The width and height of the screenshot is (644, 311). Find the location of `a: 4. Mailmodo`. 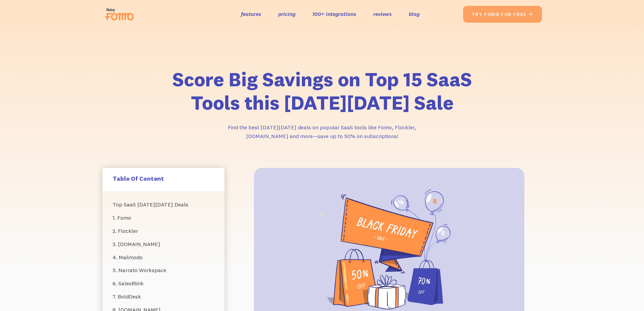

a: 4. Mailmodo is located at coordinates (163, 257).